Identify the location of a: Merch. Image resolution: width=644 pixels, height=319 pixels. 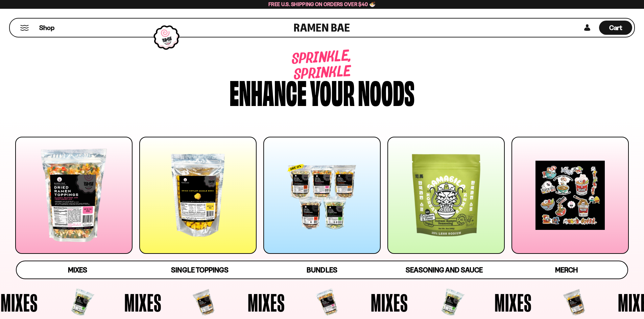
(566, 270).